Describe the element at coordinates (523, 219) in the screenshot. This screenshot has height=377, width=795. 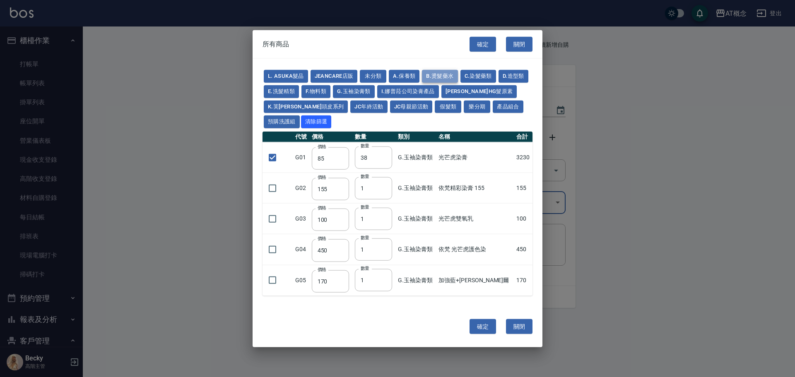
I see `td: 100` at that location.